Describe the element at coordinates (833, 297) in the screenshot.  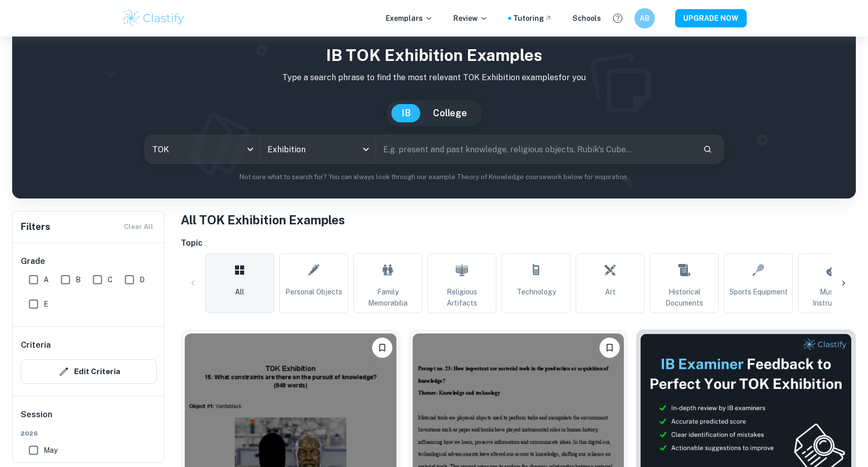
I see `span: Musical Instruments` at that location.